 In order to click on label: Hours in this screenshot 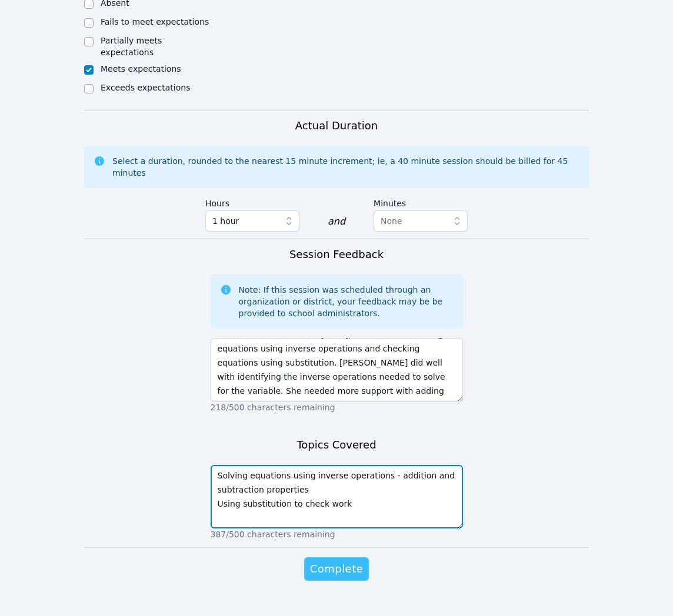, I will do `click(252, 202)`.